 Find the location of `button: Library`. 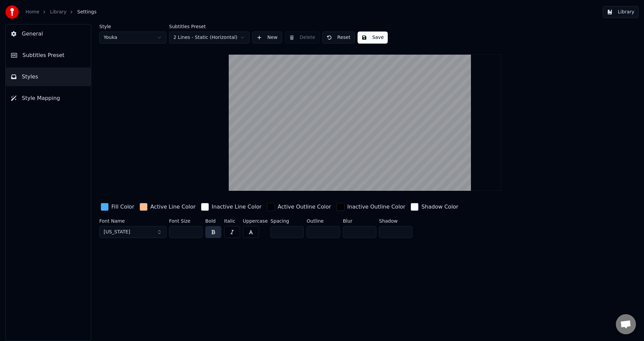

button: Library is located at coordinates (620, 12).